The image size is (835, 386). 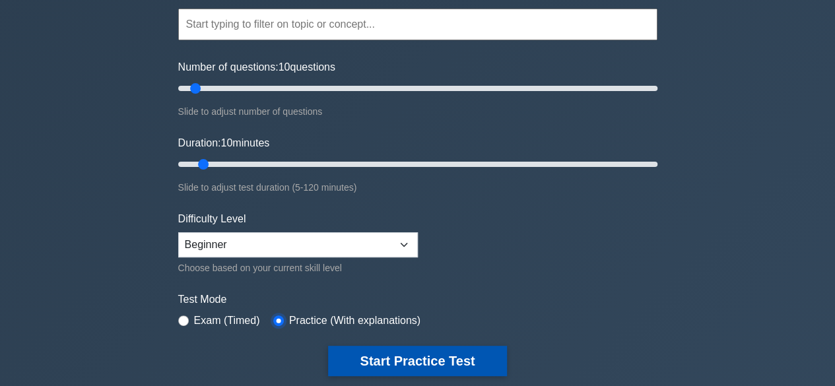 I want to click on label: Difficulty Level, so click(x=212, y=219).